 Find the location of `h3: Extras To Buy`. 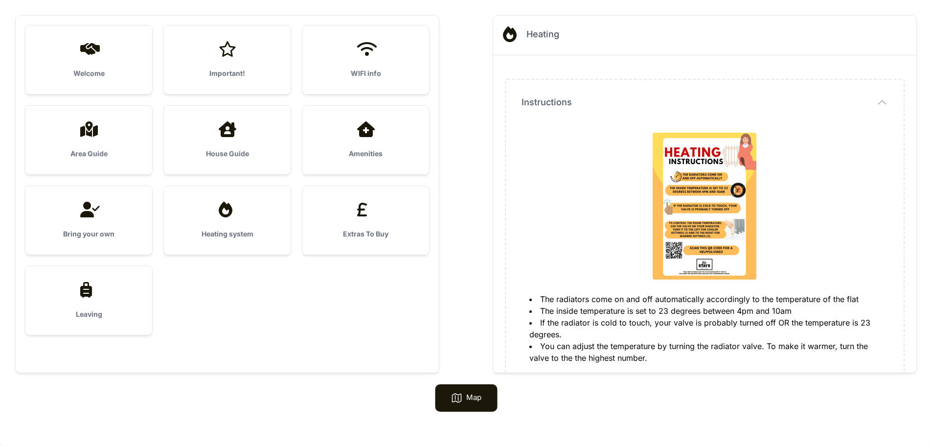

h3: Extras To Buy is located at coordinates (366, 234).